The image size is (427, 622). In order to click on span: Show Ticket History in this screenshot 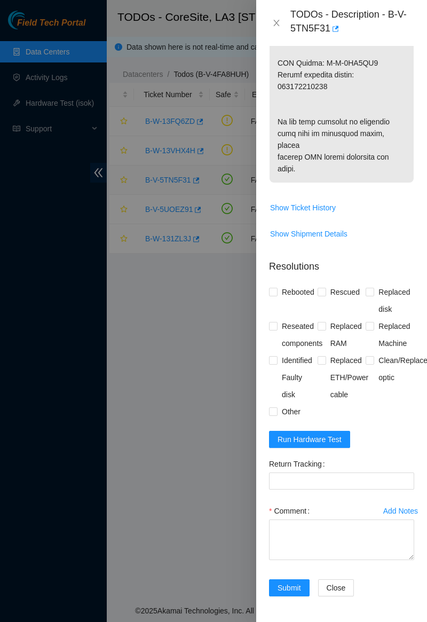, I will do `click(303, 208)`.